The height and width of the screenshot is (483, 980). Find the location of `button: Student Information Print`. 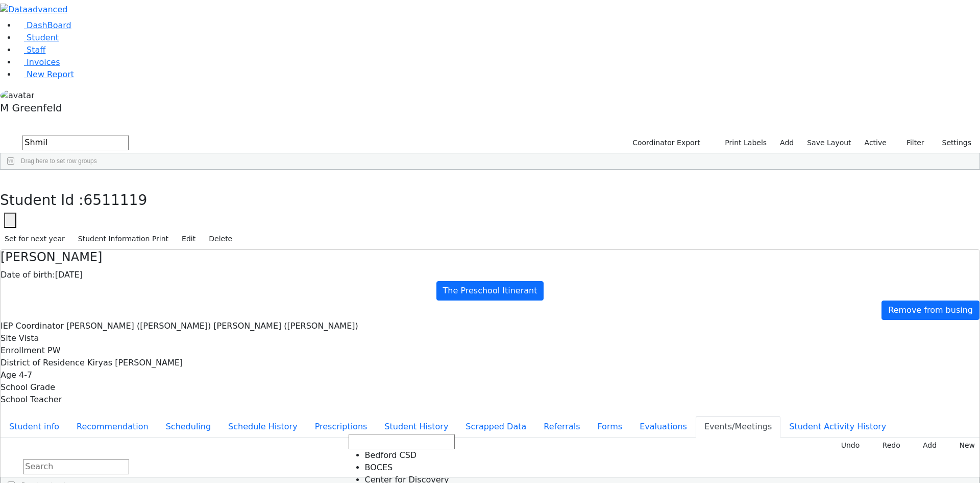

button: Student Information Print is located at coordinates (123, 239).